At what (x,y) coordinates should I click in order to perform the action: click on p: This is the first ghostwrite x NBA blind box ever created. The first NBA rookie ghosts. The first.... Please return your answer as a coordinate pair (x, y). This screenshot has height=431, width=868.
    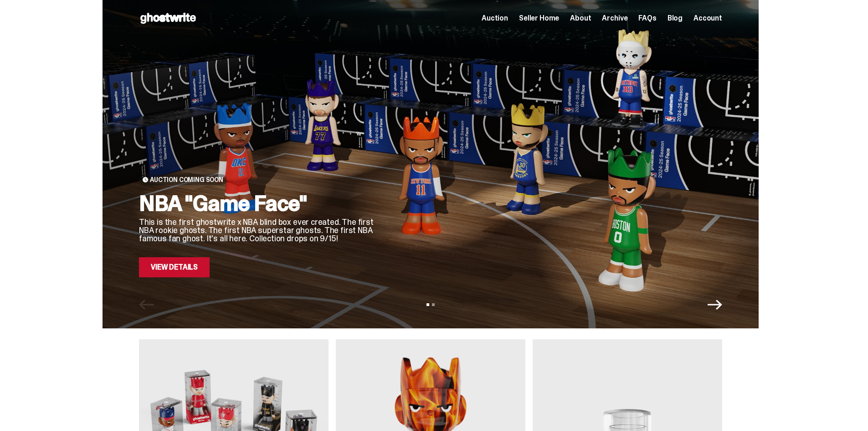
    Looking at the image, I should click on (258, 230).